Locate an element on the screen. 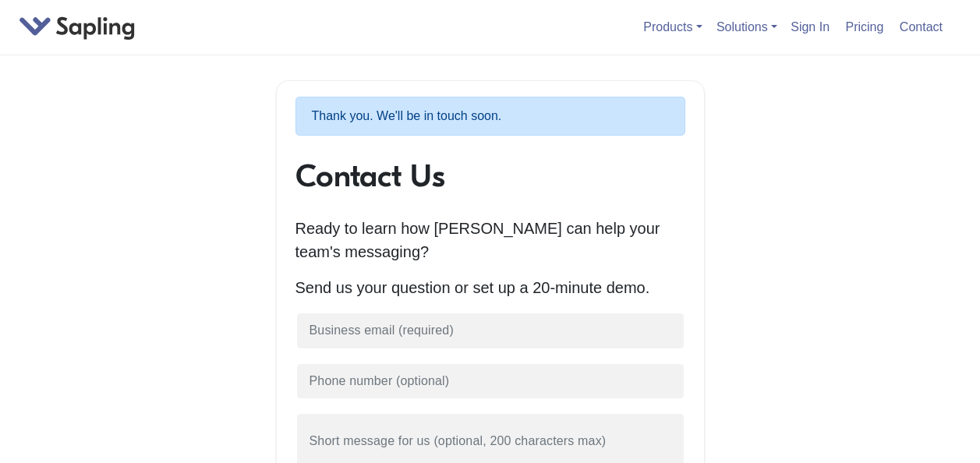 This screenshot has height=463, width=980. a: Sign In is located at coordinates (810, 27).